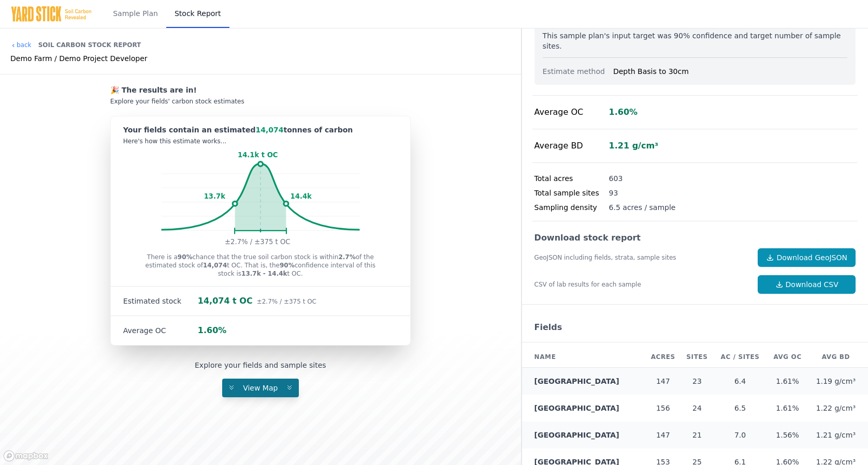 The width and height of the screenshot is (868, 465). Describe the element at coordinates (572, 146) in the screenshot. I see `div: Average BD` at that location.